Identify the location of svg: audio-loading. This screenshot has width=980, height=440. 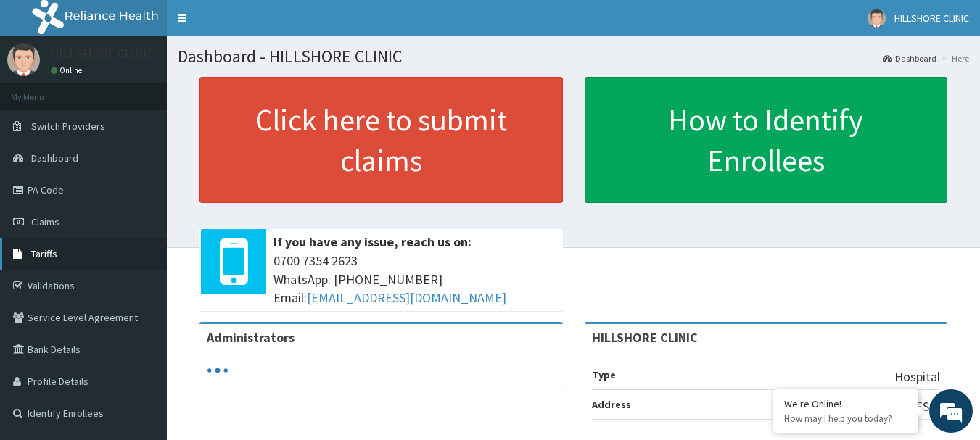
(217, 371).